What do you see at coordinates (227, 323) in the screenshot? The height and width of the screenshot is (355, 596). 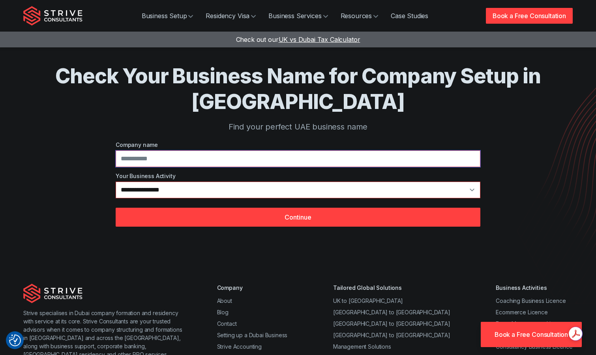 I see `a: Contact` at bounding box center [227, 323].